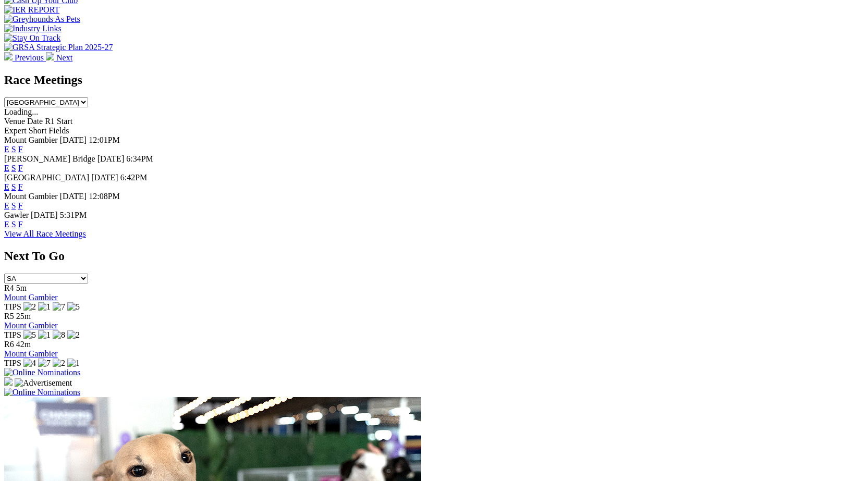 This screenshot has height=481, width=868. Describe the element at coordinates (104, 139) in the screenshot. I see `span: 12:01PM` at that location.